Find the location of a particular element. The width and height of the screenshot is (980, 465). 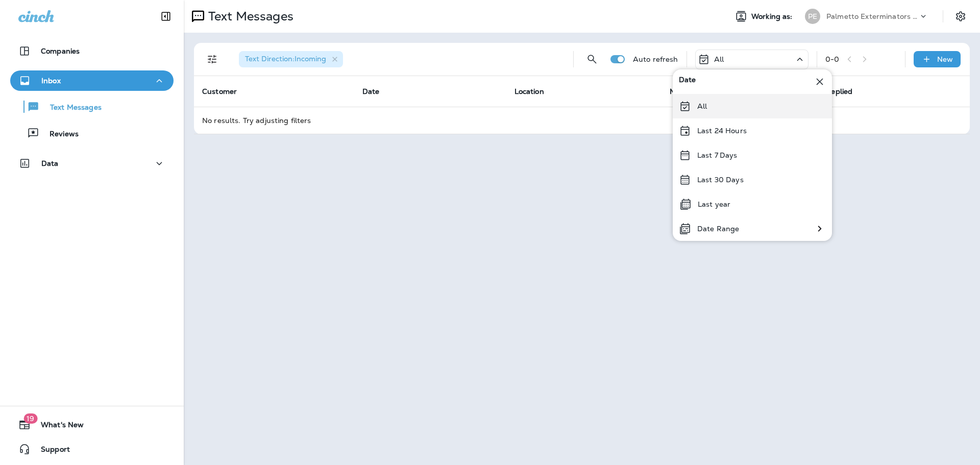

button: Filters is located at coordinates (212, 59).